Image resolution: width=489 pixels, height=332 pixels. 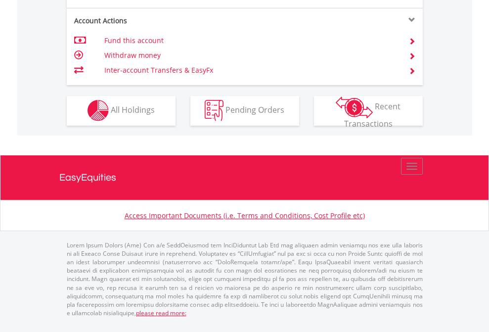 I want to click on a: EasyEquities, so click(x=245, y=177).